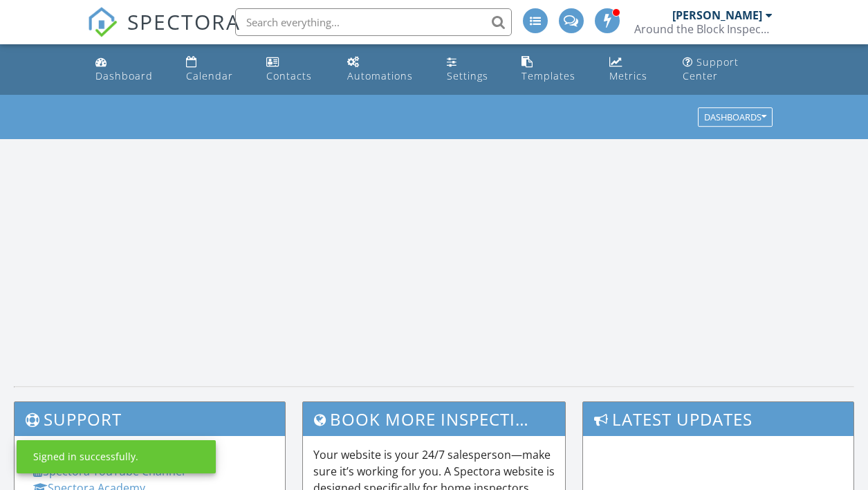 The width and height of the screenshot is (868, 490). Describe the element at coordinates (710, 68) in the screenshot. I see `div: Support Center` at that location.